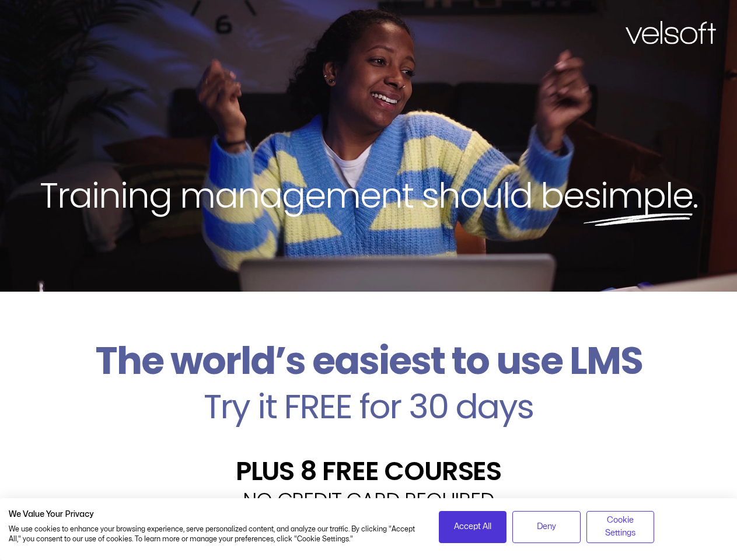  What do you see at coordinates (214, 514) in the screenshot?
I see `h2: We Value Your Privacy` at bounding box center [214, 514].